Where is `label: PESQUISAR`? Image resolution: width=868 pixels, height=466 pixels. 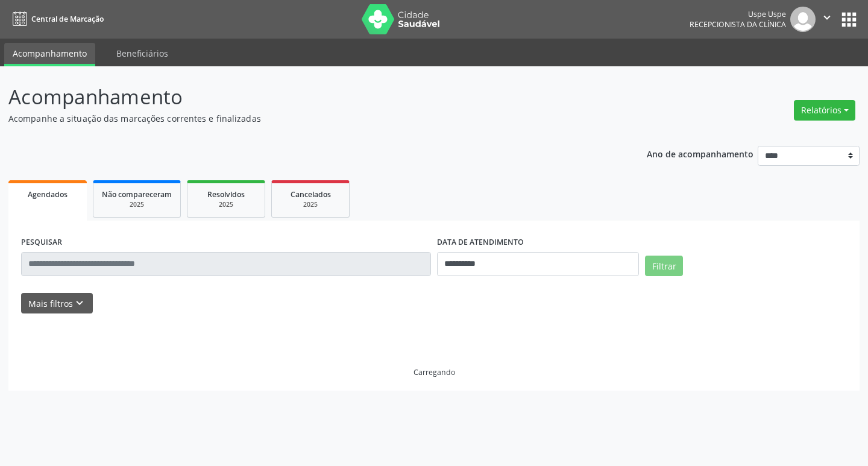 label: PESQUISAR is located at coordinates (42, 242).